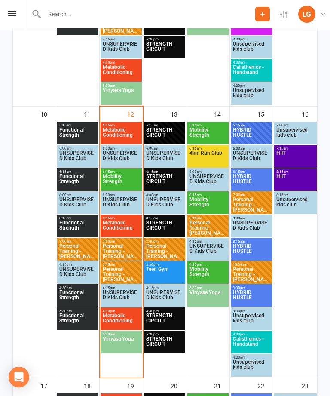 Image resolution: width=330 pixels, height=396 pixels. I want to click on div: LG, so click(307, 14).